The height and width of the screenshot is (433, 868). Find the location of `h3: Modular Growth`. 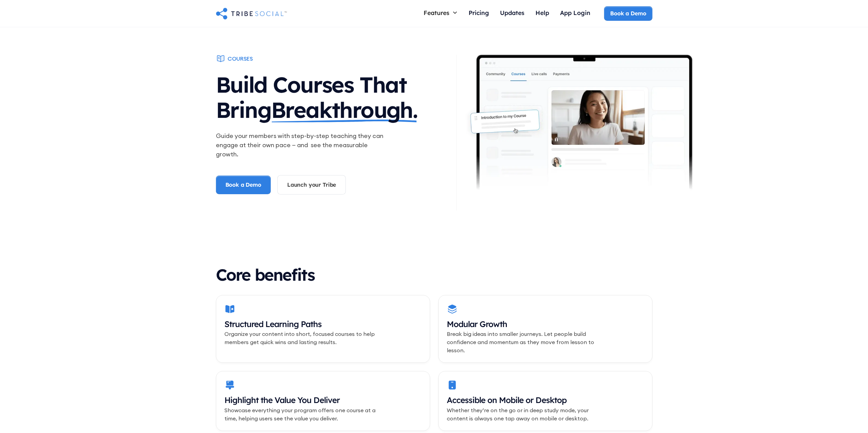

h3: Modular Growth is located at coordinates (546, 324).